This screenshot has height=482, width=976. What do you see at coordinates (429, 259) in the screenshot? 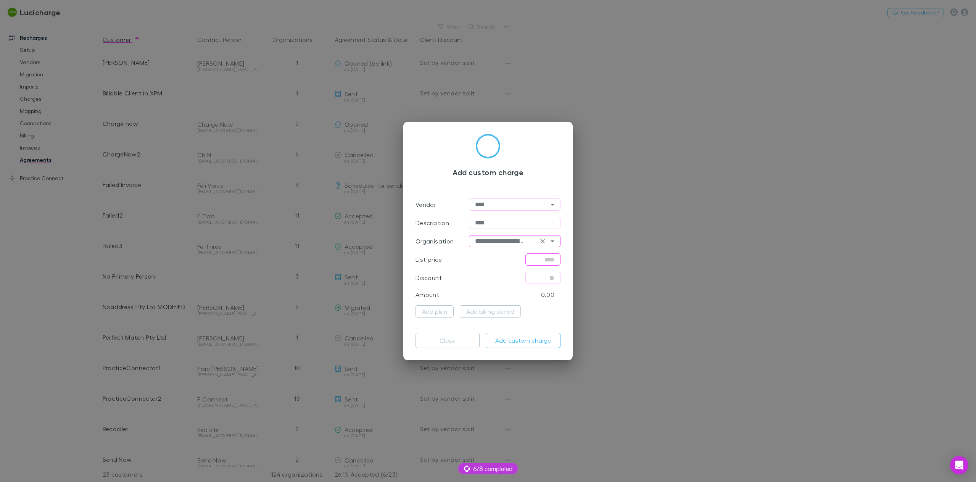
I see `p: List price` at bounding box center [429, 259].